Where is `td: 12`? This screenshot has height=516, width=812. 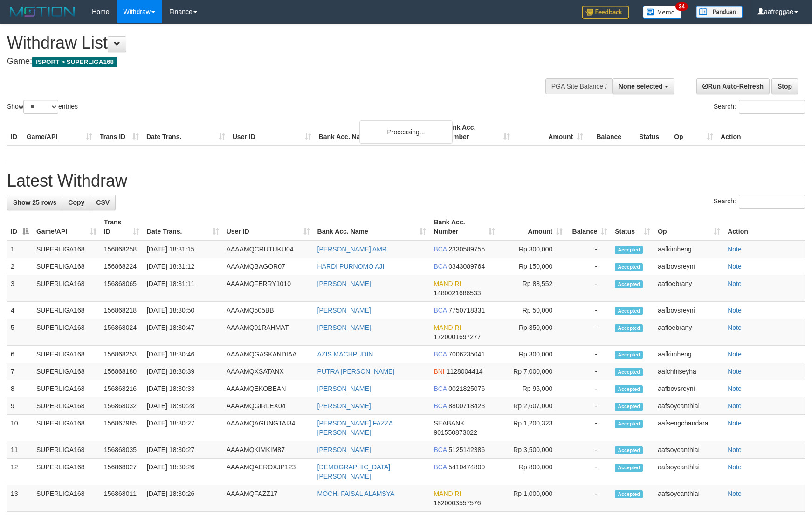
td: 12 is located at coordinates (20, 472).